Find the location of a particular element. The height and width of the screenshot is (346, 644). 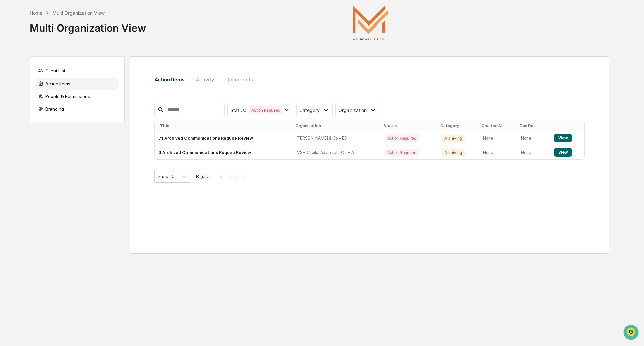

button: Open customer support is located at coordinates (8, 8).